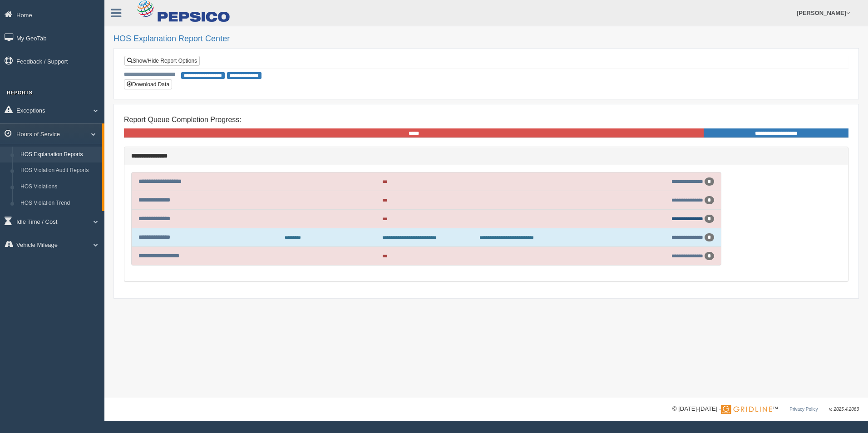  I want to click on a: Show/Hide Report Options, so click(162, 61).